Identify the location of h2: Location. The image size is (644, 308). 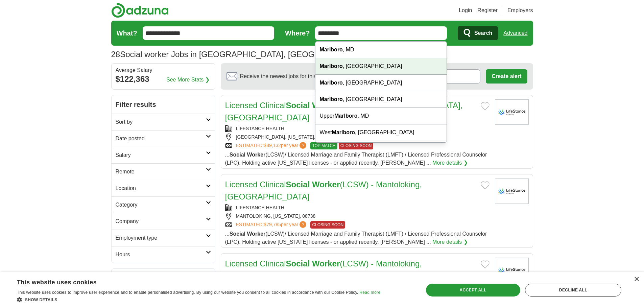
(161, 188).